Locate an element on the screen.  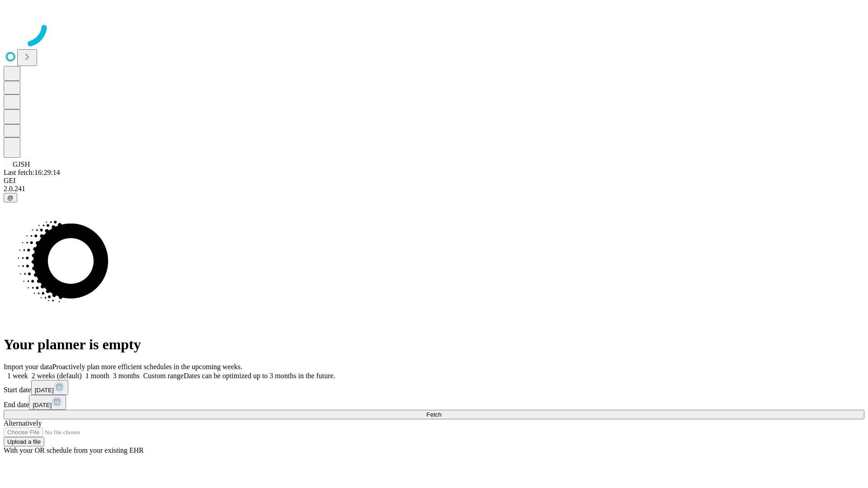
span: Fetch is located at coordinates (433, 414).